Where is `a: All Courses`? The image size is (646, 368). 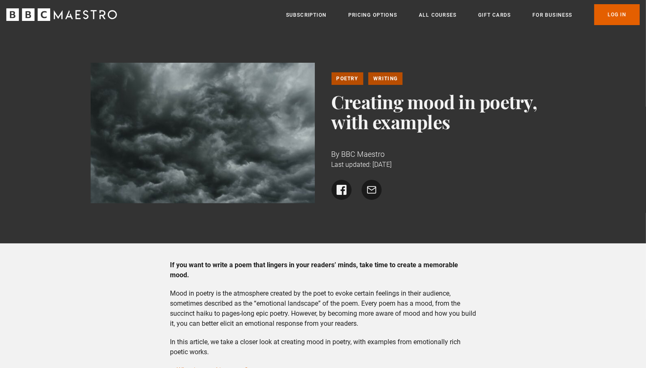
a: All Courses is located at coordinates (438, 15).